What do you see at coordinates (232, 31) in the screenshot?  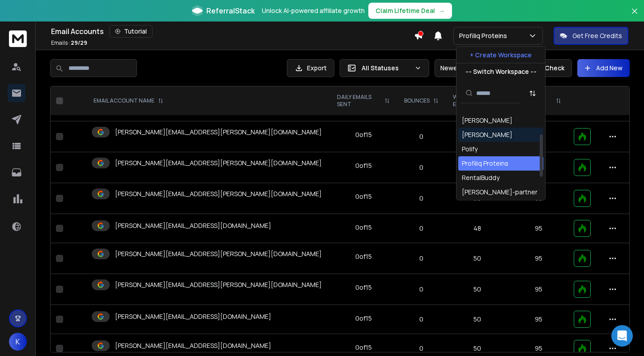 I see `div: Email Accounts` at bounding box center [232, 31].